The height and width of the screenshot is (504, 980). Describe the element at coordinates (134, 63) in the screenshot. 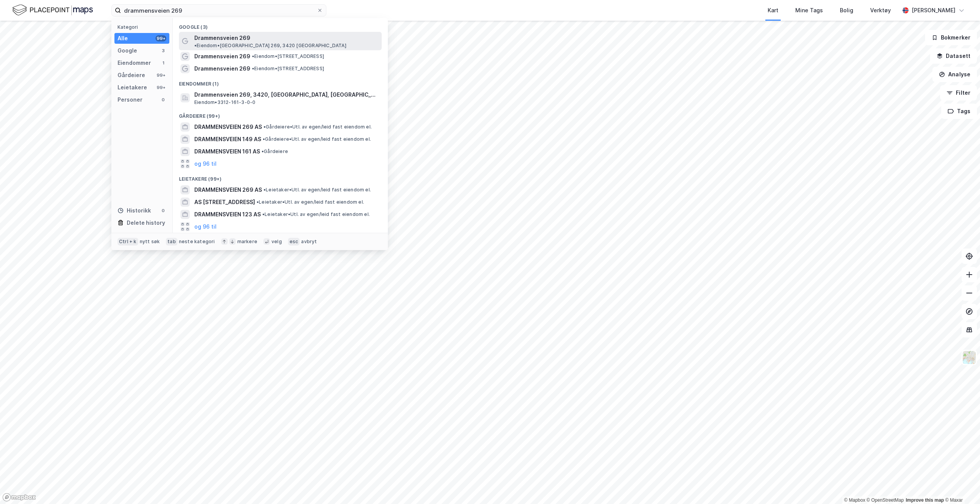

I see `div: Eiendommer` at that location.